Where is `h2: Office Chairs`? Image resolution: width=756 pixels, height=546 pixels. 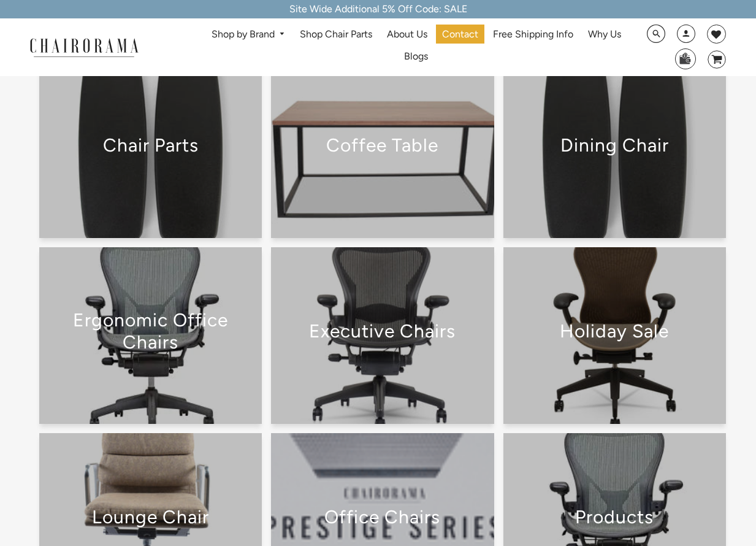
h2: Office Chairs is located at coordinates (382, 516).